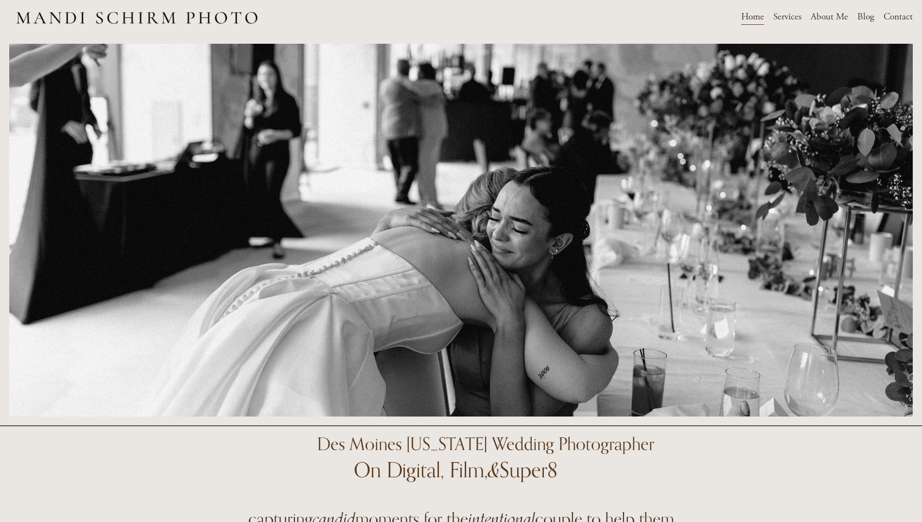 The height and width of the screenshot is (522, 922). What do you see at coordinates (829, 17) in the screenshot?
I see `a: About Me` at bounding box center [829, 17].